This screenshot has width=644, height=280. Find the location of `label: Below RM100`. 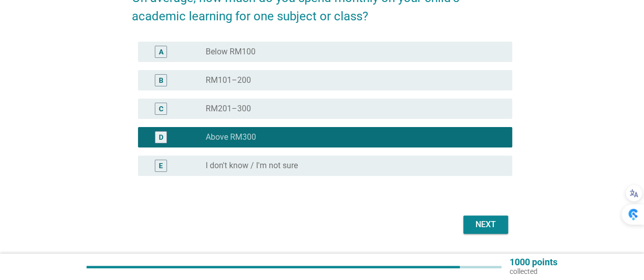

label: Below RM100 is located at coordinates (231, 52).